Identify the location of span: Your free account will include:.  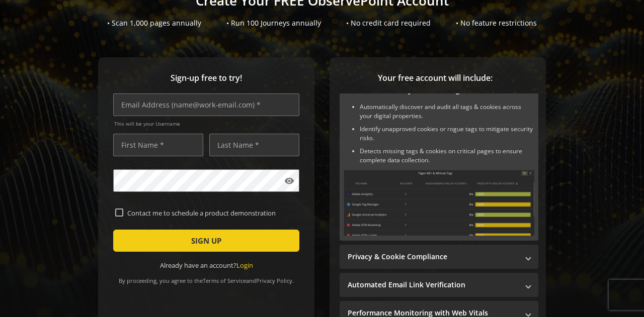
(435, 78).